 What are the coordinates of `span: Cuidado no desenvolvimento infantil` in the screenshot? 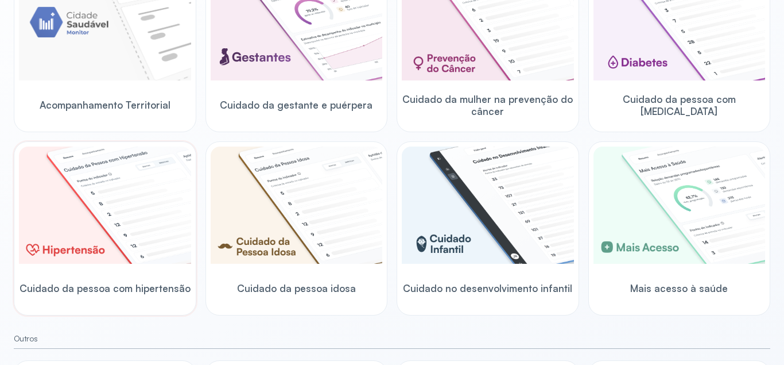 It's located at (487, 288).